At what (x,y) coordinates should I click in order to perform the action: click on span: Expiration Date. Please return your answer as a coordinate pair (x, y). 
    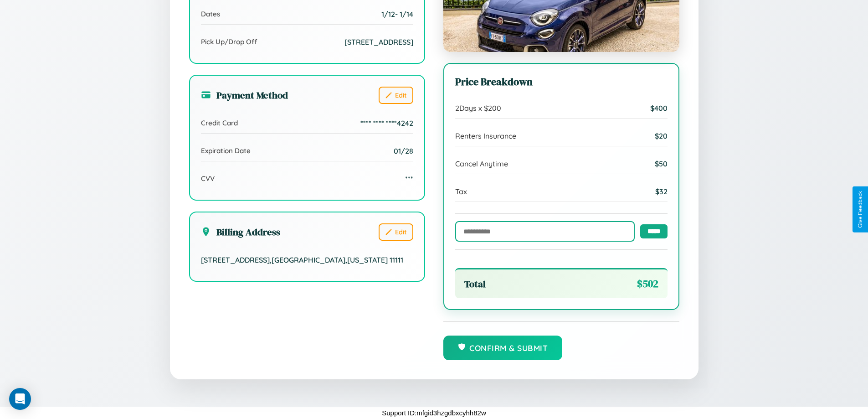
    Looking at the image, I should click on (226, 150).